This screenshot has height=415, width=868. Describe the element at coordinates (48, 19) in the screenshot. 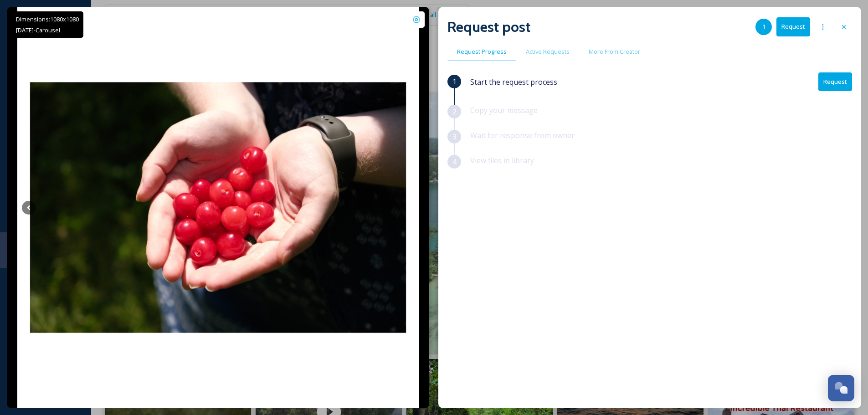

I see `span: Dimensions: 1080 x 1080` at that location.